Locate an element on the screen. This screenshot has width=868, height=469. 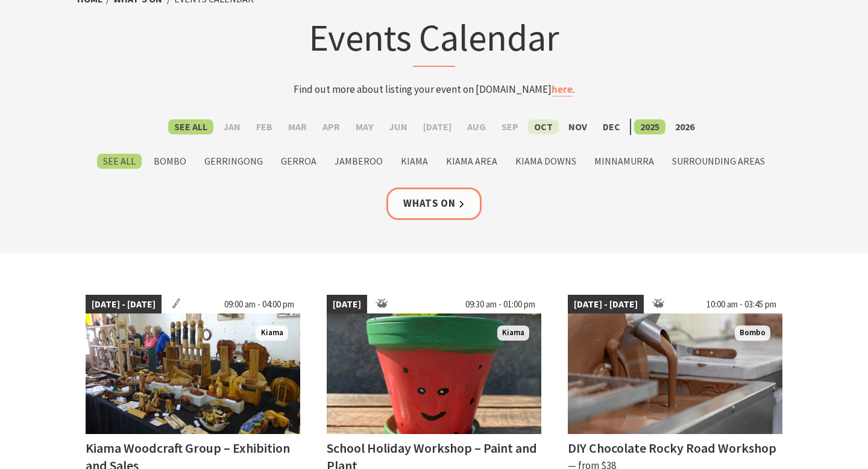
label: Surrounding Areas is located at coordinates (719, 161).